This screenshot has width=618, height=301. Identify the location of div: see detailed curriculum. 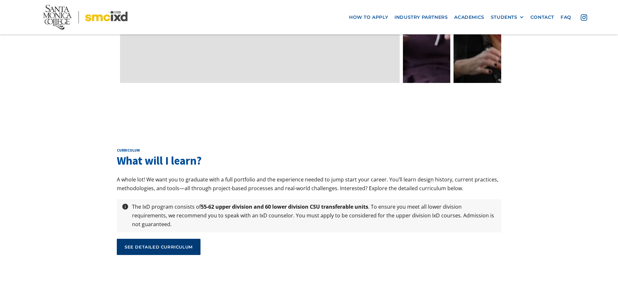
(159, 247).